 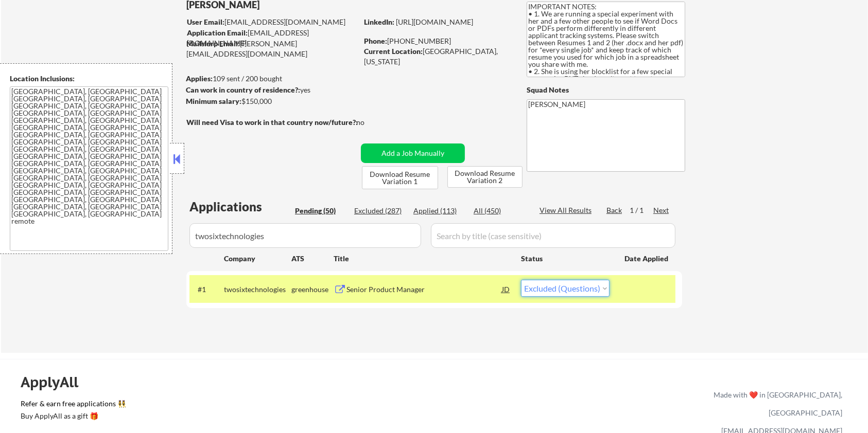 I want to click on strong: User Email:, so click(x=205, y=22).